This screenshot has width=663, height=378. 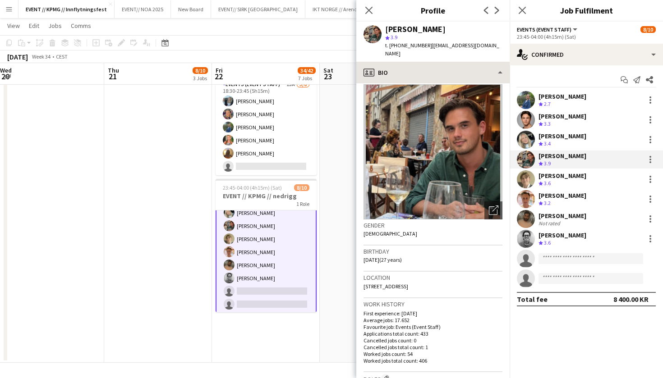 I want to click on div: Bio, so click(x=433, y=73).